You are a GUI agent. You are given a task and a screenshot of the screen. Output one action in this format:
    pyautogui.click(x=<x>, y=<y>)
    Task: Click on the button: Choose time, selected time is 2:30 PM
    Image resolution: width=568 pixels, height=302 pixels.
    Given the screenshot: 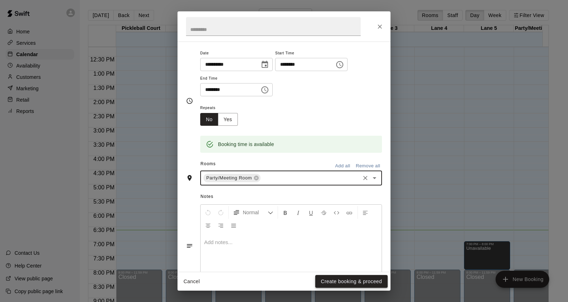 What is the action you would take?
    pyautogui.click(x=265, y=90)
    